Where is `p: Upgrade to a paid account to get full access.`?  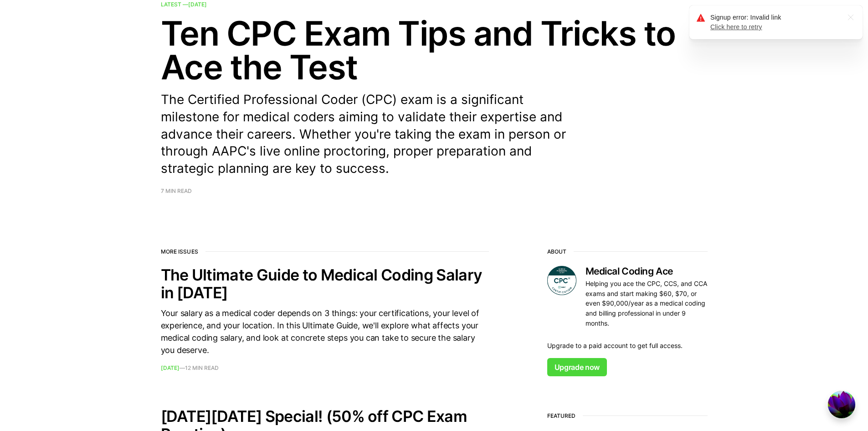 p: Upgrade to a paid account to get full access. is located at coordinates (627, 345).